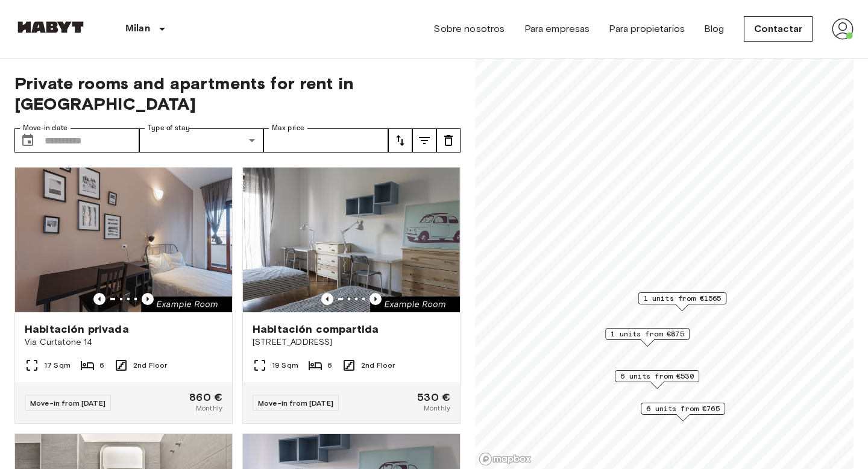  I want to click on span: 17 Sqm, so click(57, 365).